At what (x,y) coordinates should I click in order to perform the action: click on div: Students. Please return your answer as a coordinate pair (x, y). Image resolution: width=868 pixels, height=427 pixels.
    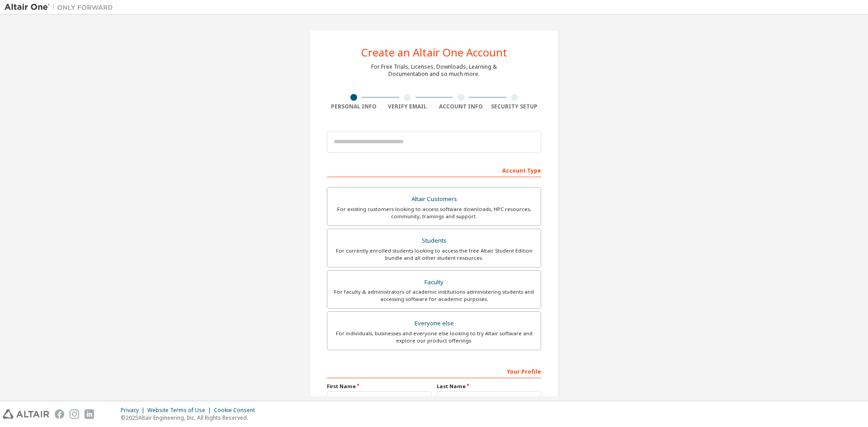
    Looking at the image, I should click on (434, 241).